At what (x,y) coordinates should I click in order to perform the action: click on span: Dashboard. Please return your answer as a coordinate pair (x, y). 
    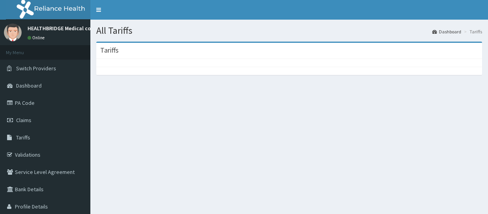
    Looking at the image, I should click on (29, 86).